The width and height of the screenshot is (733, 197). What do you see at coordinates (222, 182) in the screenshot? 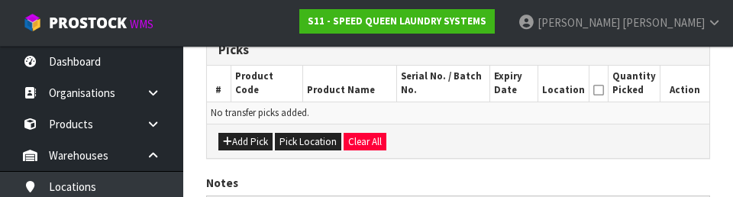
I see `label: Notes` at bounding box center [222, 182].